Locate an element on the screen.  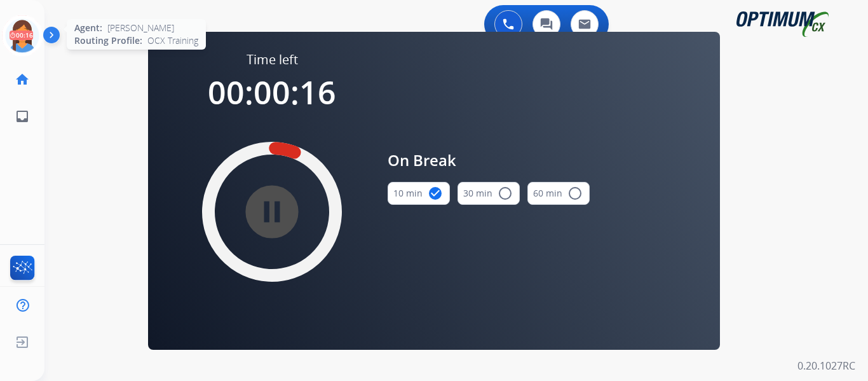
span: Agent: is located at coordinates (89, 28).